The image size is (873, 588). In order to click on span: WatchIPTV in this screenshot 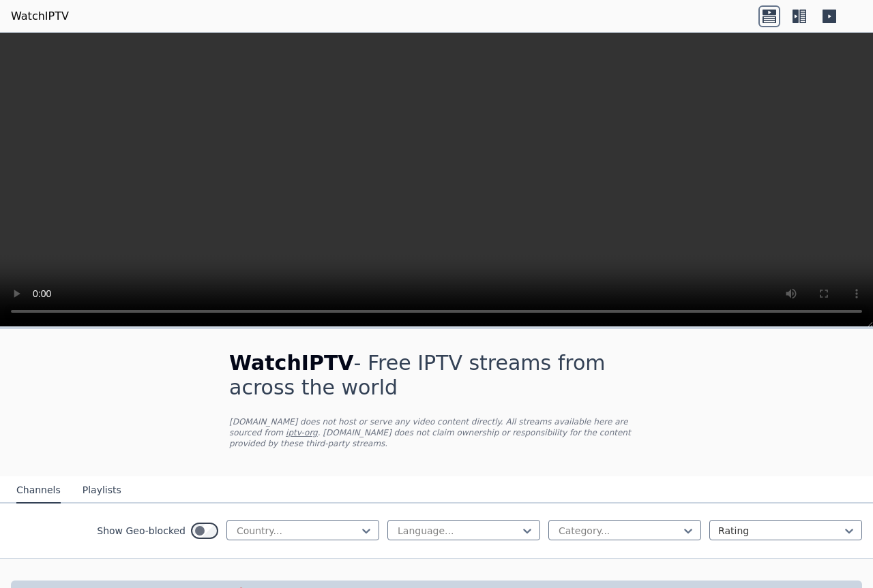, I will do `click(291, 363)`.